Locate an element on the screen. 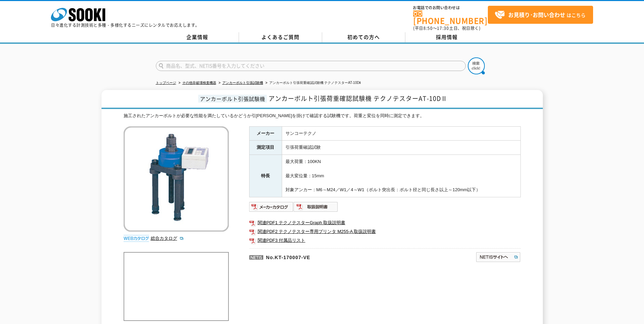 This screenshot has height=324, width=644. strong: お見積り･お問い合わせ is located at coordinates (537, 15).